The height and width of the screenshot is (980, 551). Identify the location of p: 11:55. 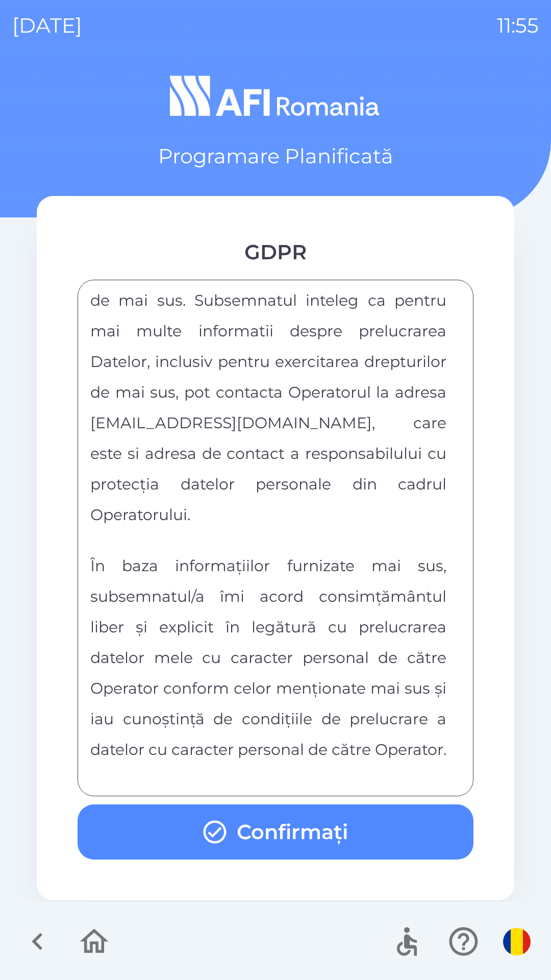
(517, 26).